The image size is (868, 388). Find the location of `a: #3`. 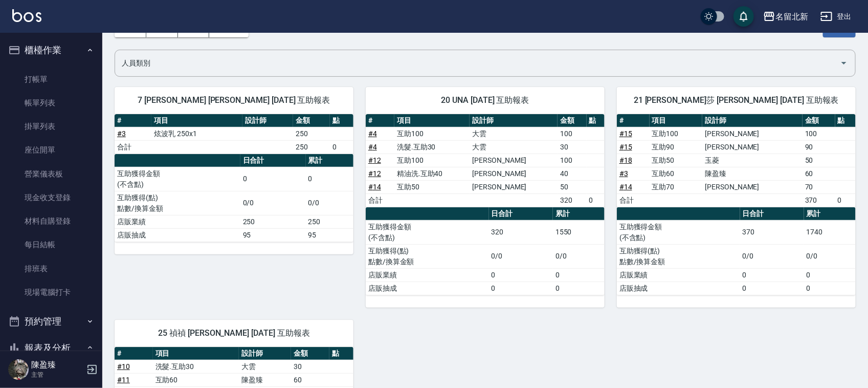

a: #3 is located at coordinates (121, 133).